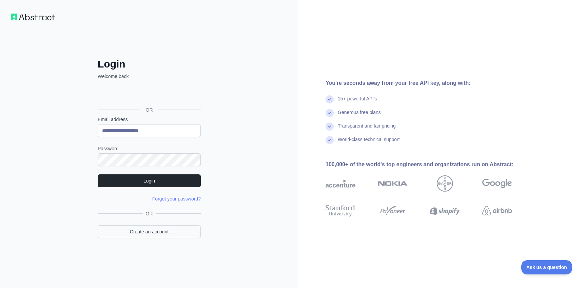 Image resolution: width=586 pixels, height=288 pixels. What do you see at coordinates (176, 199) in the screenshot?
I see `a: Forgot your password?` at bounding box center [176, 199].